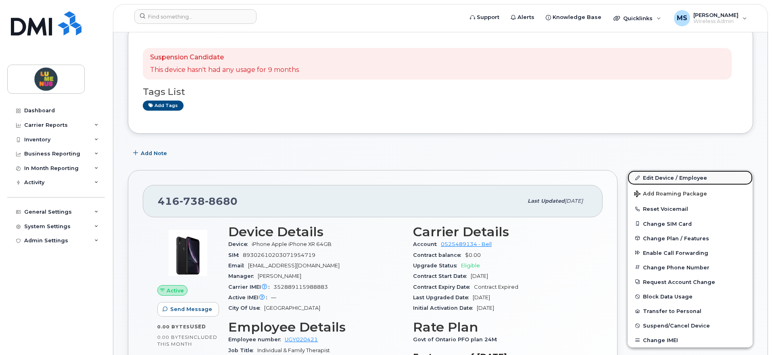 This screenshot has width=772, height=355. What do you see at coordinates (294, 350) in the screenshot?
I see `span: Individual & Family Therapist` at bounding box center [294, 350].